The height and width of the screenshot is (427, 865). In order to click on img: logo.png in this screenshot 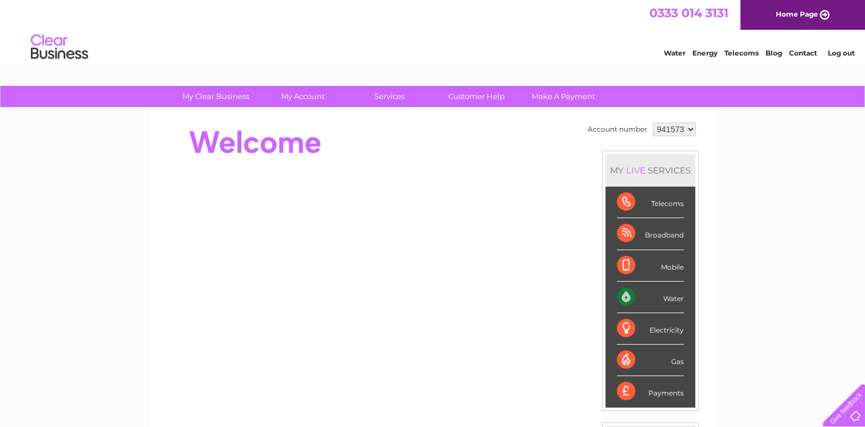, I will do `click(59, 47)`.